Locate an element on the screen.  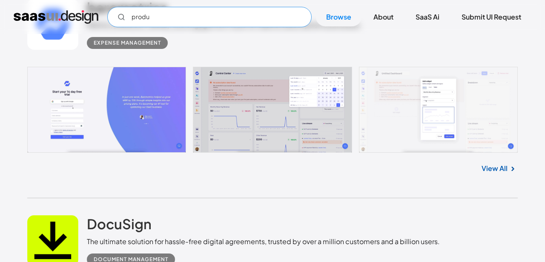
h2: DocuSign is located at coordinates (119, 224).